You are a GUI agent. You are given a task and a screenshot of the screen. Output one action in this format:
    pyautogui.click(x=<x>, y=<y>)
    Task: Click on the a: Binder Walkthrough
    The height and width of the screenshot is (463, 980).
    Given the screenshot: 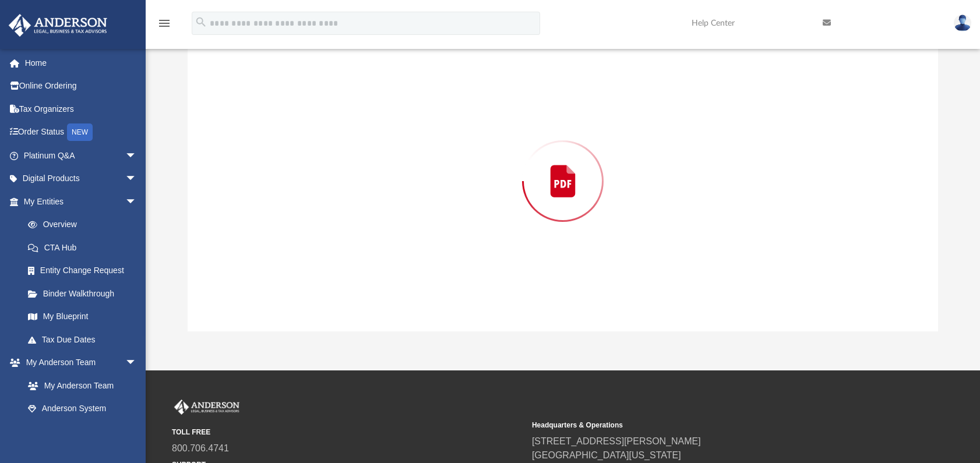 What is the action you would take?
    pyautogui.click(x=85, y=293)
    